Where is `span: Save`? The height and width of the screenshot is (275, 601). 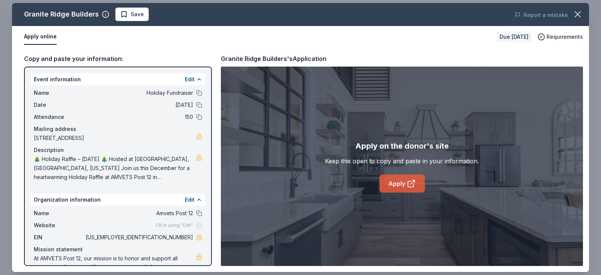 span: Save is located at coordinates (137, 14).